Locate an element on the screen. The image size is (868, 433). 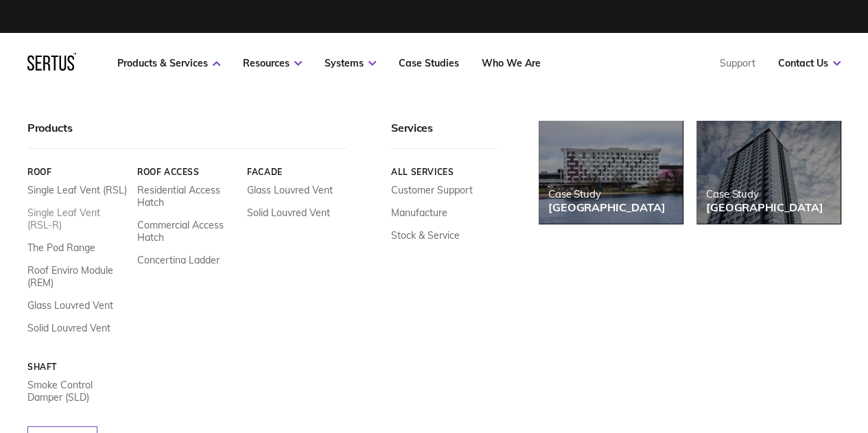
a: Manufacture is located at coordinates (419, 213).